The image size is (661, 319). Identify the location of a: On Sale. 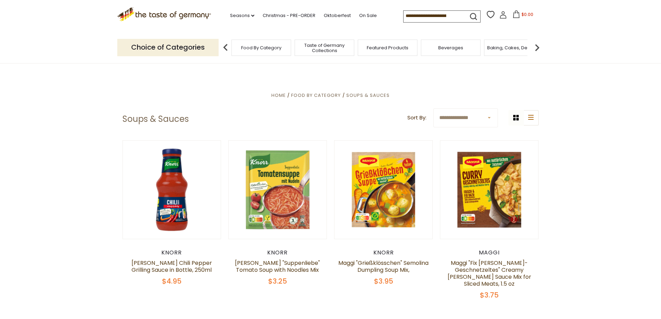
(368, 16).